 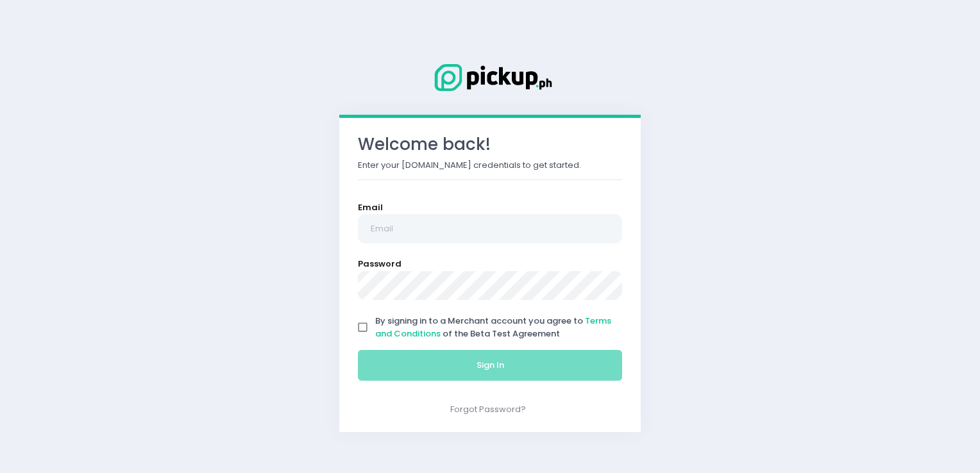 What do you see at coordinates (493, 327) in the screenshot?
I see `span: By signing in to a Merchant account you agree to of the Beta Test Agreement` at bounding box center [493, 327].